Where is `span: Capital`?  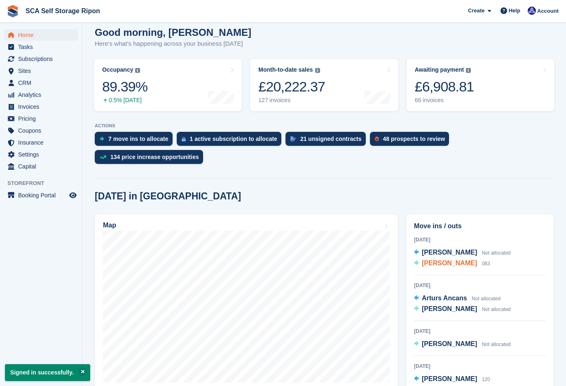
span: Capital is located at coordinates (43, 166).